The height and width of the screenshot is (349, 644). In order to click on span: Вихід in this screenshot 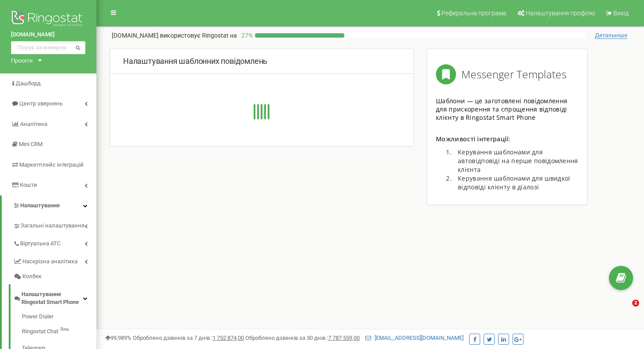, I will do `click(621, 13)`.